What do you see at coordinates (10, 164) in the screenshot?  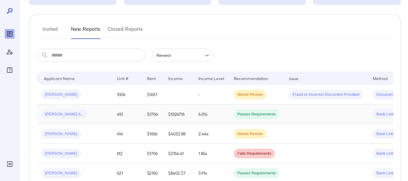 I see `div: Log Out` at bounding box center [10, 164].